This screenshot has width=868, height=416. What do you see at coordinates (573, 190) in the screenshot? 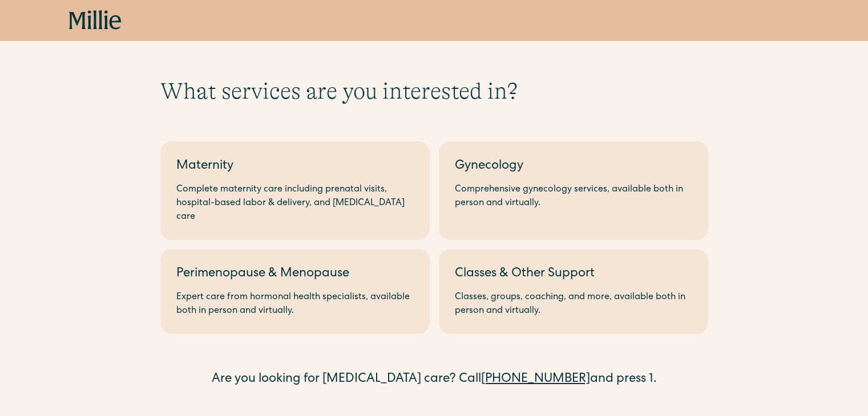
I see `a: GynecologyComprehensive gynecology services, available both in person and virtually.` at bounding box center [573, 190].